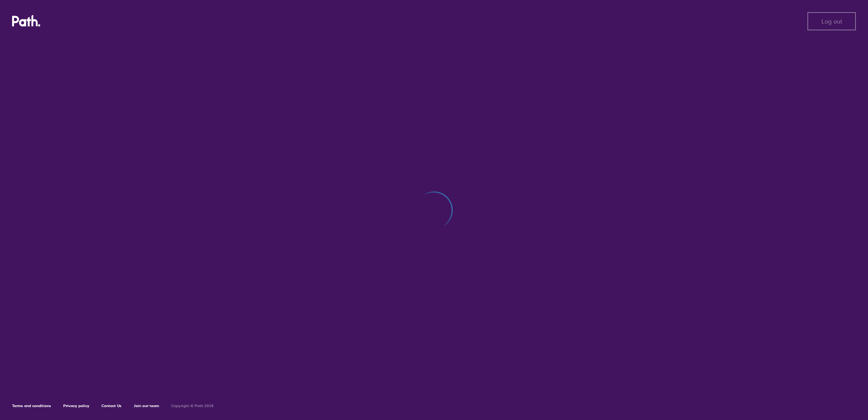 This screenshot has width=868, height=420. Describe the element at coordinates (76, 406) in the screenshot. I see `a: Privacy policy` at that location.